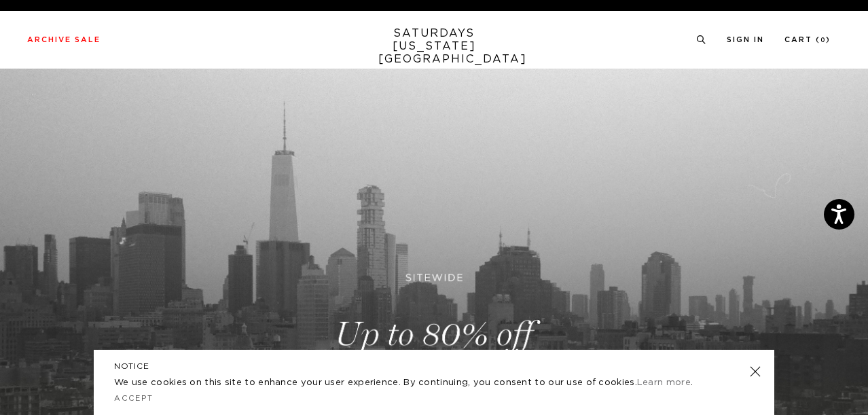  What do you see at coordinates (134, 399) in the screenshot?
I see `a: Accept` at bounding box center [134, 399].